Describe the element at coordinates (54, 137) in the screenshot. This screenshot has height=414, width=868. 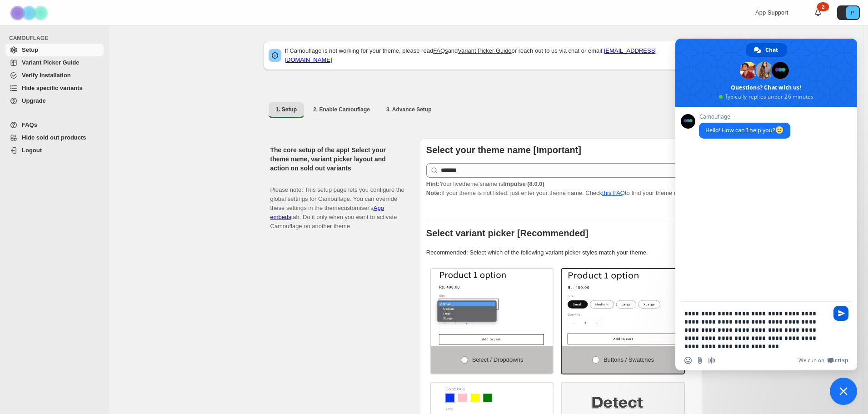
I see `span: Hide sold out products` at that location.